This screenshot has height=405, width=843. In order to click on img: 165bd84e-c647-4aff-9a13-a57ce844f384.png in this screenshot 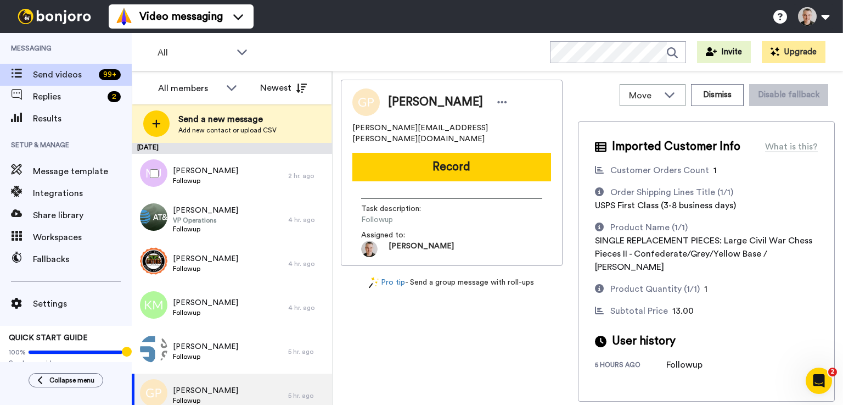, I will do `click(154, 261)`.